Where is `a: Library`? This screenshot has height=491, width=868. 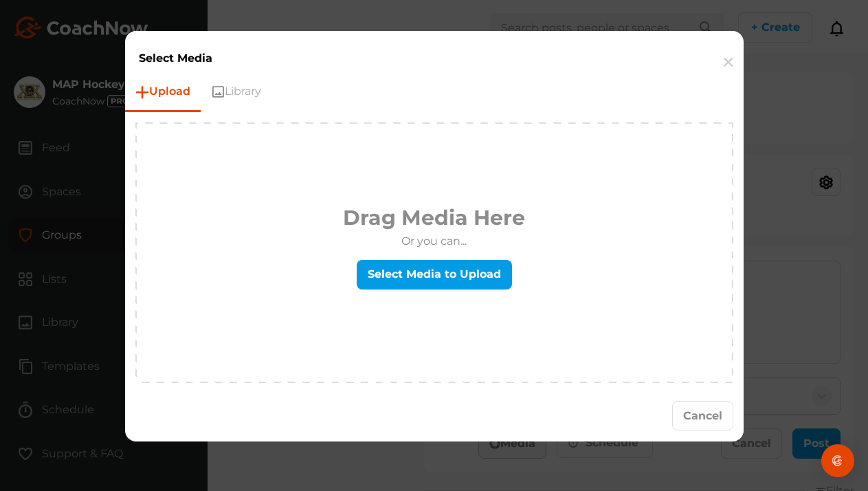 a: Library is located at coordinates (235, 92).